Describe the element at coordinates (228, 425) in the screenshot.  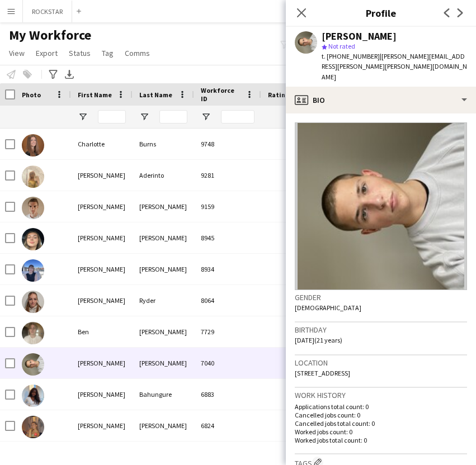
I see `div: 6824` at that location.